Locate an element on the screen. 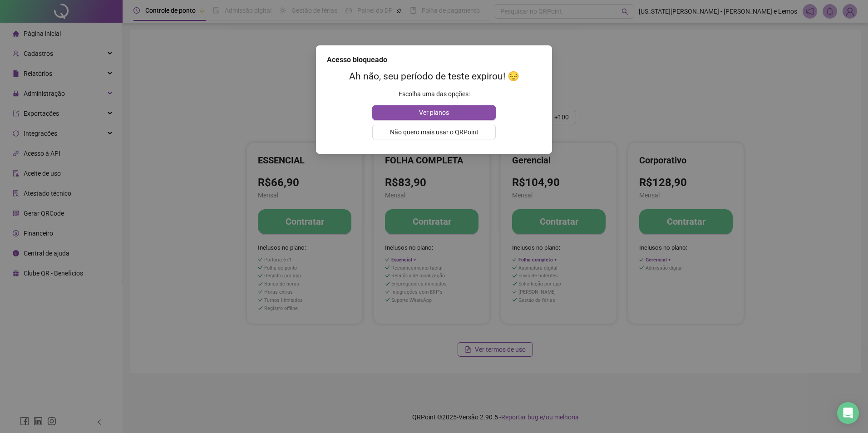  span: Não quero mais usar o QRPoint is located at coordinates (434, 132).